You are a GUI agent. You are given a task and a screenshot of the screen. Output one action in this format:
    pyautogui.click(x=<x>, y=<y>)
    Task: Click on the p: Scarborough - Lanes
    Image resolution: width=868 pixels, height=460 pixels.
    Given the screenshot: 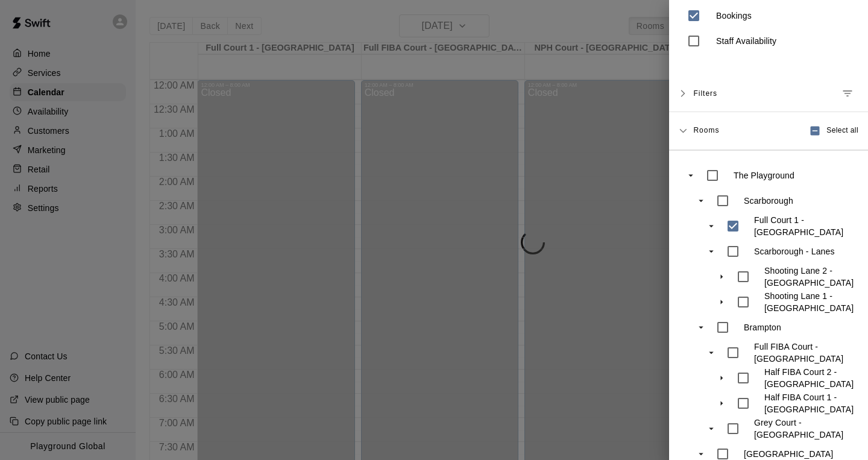 What is the action you would take?
    pyautogui.click(x=794, y=251)
    